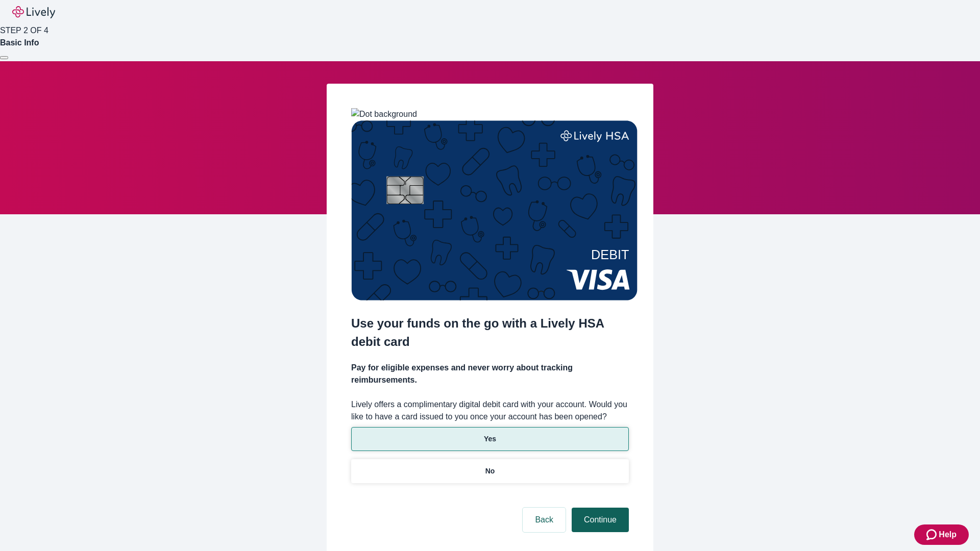  What do you see at coordinates (490, 439) in the screenshot?
I see `button: Yes` at bounding box center [490, 439].